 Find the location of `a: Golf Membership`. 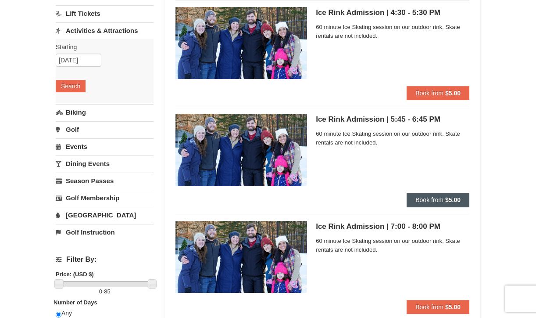

a: Golf Membership is located at coordinates (104, 197).